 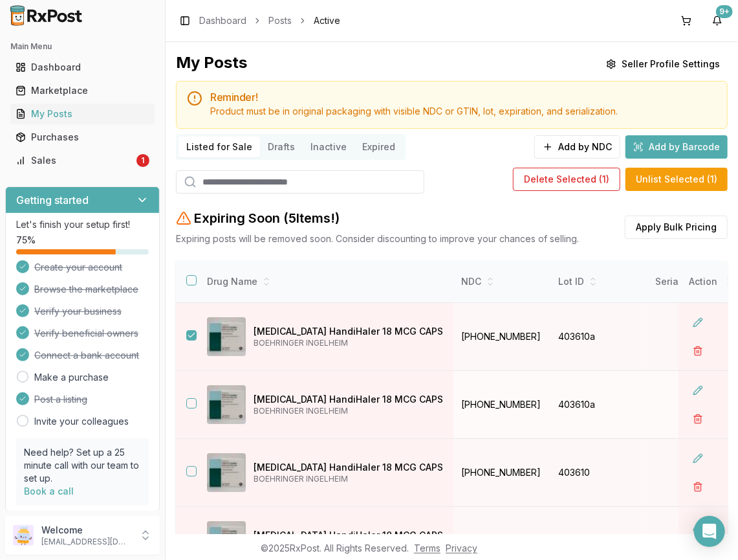 What do you see at coordinates (49, 491) in the screenshot?
I see `a: Book a call` at bounding box center [49, 491].